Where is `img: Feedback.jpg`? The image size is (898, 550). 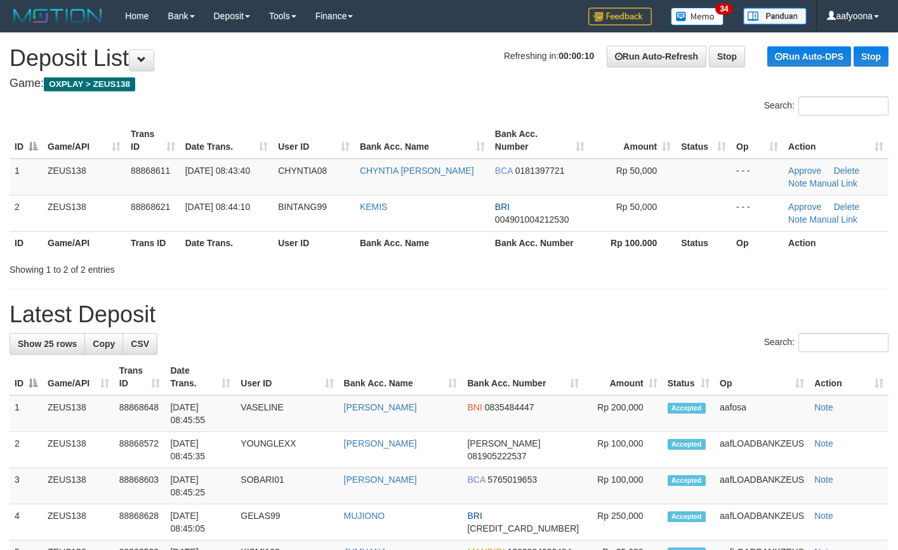 img: Feedback.jpg is located at coordinates (620, 16).